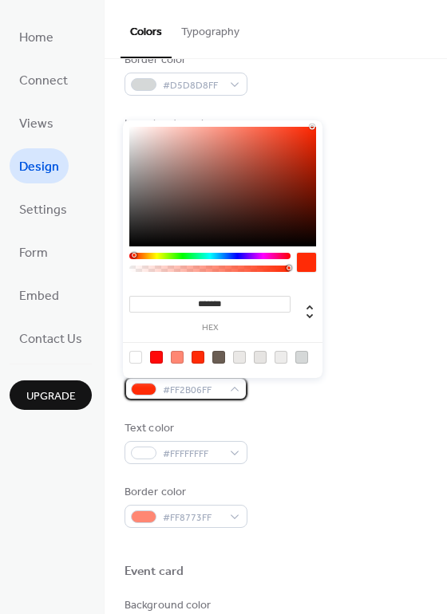  I want to click on span: Embed, so click(39, 297).